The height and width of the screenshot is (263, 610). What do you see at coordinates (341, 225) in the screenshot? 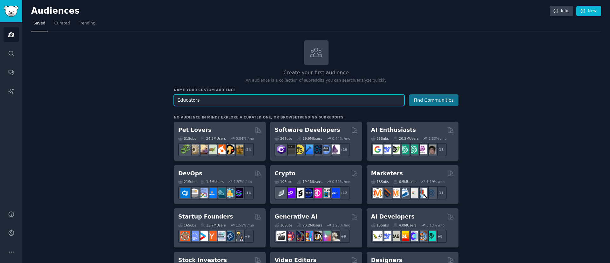
I see `div: 1.25 % /mo` at bounding box center [341, 225].